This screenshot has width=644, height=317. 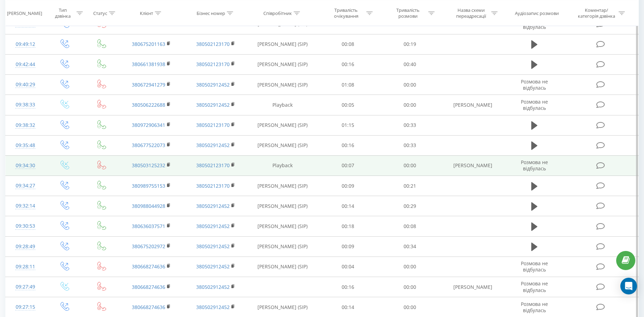 I want to click on a: 380972906341, so click(x=148, y=125).